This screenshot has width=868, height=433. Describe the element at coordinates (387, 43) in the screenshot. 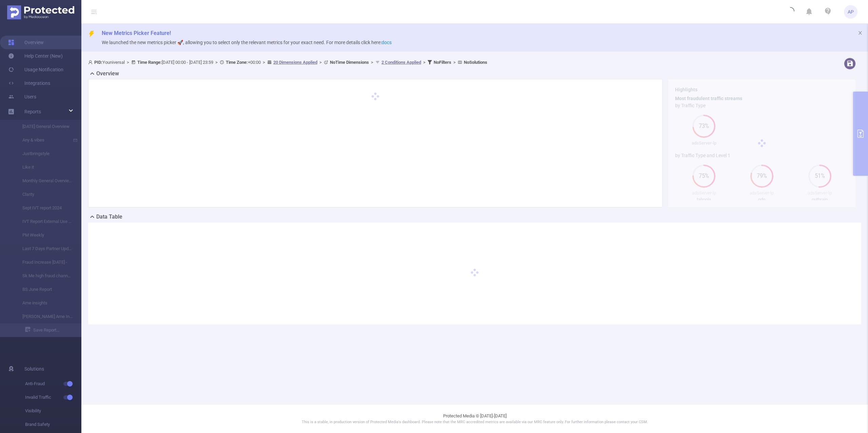

I see `a: docs` at that location.